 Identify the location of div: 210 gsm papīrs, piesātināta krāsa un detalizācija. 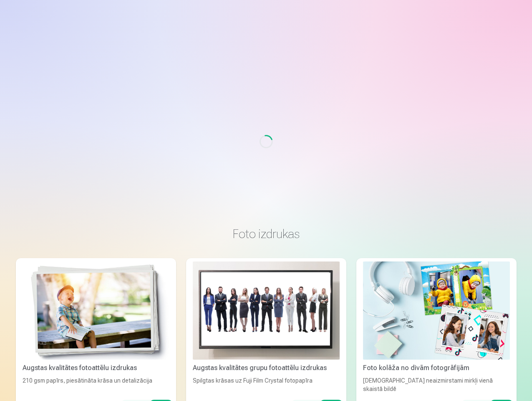
(96, 385).